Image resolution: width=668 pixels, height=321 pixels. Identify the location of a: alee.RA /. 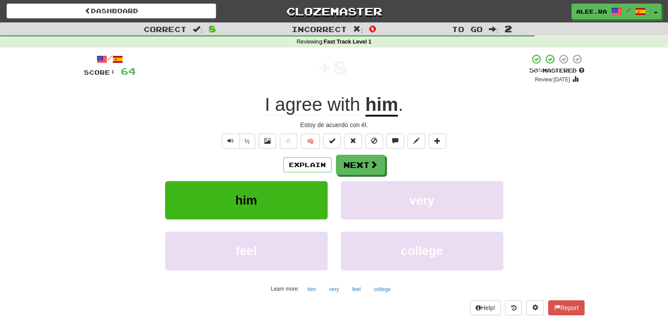
(611, 11).